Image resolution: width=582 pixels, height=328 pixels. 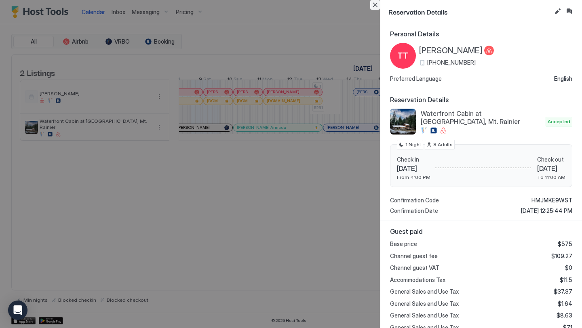 I want to click on span: 1 Night, so click(x=413, y=145).